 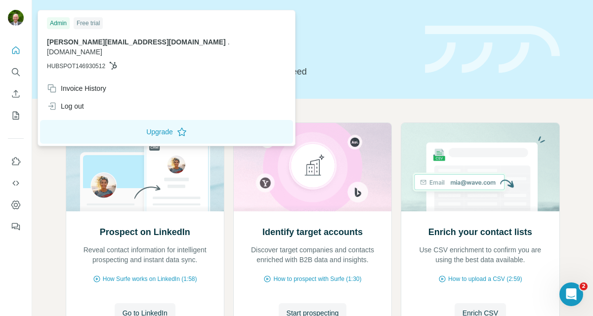 I want to click on button: Search, so click(x=16, y=72).